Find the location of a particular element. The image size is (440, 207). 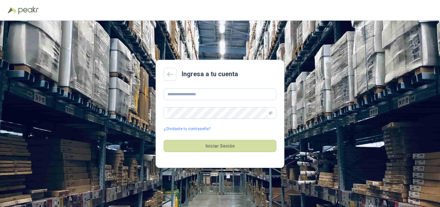

span: eye-invisible is located at coordinates (271, 113).